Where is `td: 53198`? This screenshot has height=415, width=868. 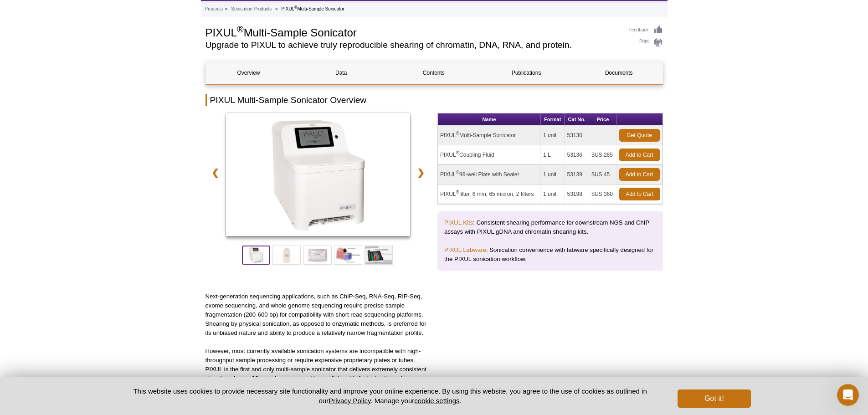
td: 53198 is located at coordinates (576, 194).